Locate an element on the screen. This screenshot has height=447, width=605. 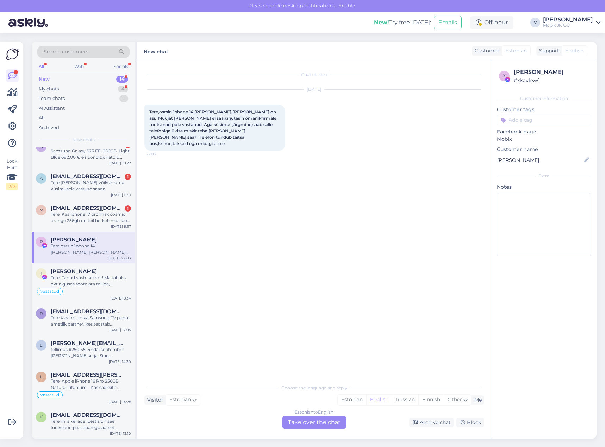
div: Support is located at coordinates (547, 51).